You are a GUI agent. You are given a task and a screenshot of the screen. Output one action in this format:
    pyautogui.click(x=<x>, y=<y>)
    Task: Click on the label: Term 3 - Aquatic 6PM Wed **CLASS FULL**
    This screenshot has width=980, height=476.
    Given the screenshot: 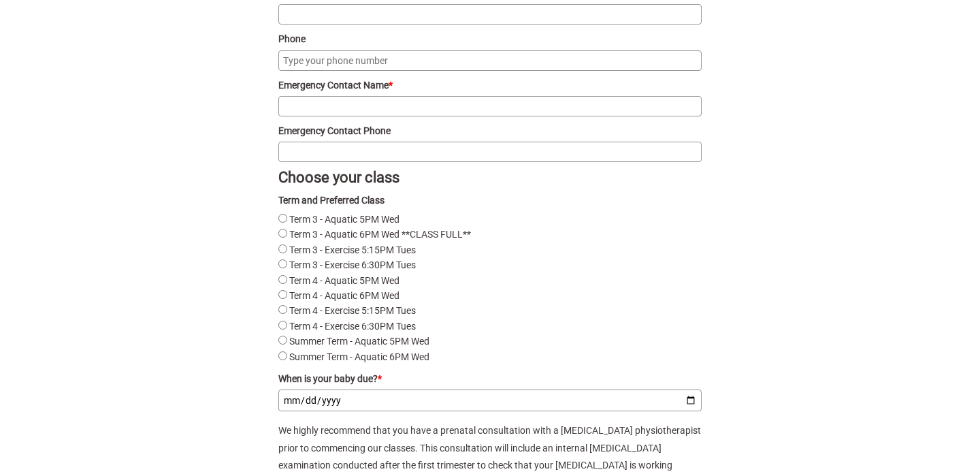 What is the action you would take?
    pyautogui.click(x=380, y=234)
    